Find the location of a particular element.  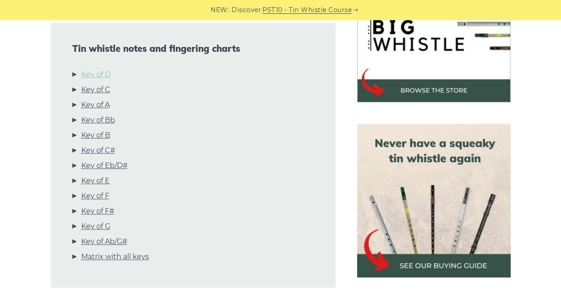

span: NEW: is located at coordinates (220, 10).